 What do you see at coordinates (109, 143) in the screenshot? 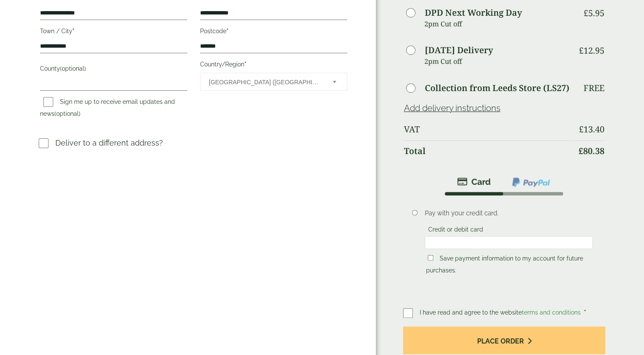
I see `p: Deliver to a different address?` at bounding box center [109, 143].